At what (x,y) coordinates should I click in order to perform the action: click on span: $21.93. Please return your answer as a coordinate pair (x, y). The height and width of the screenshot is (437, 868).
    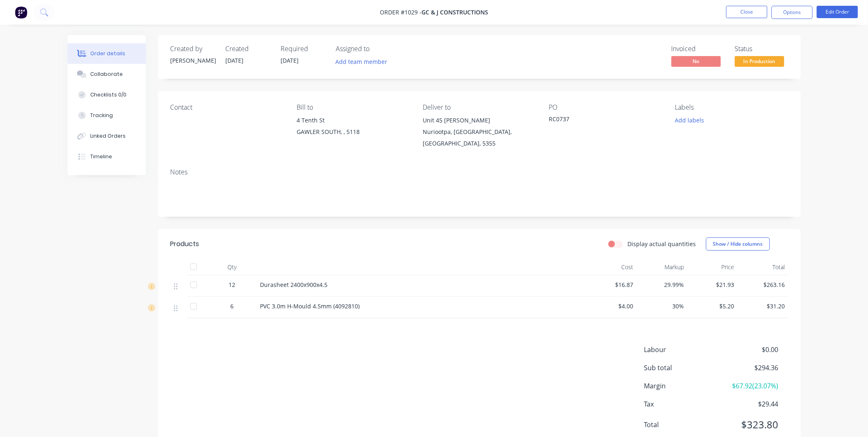
    Looking at the image, I should click on (713, 285).